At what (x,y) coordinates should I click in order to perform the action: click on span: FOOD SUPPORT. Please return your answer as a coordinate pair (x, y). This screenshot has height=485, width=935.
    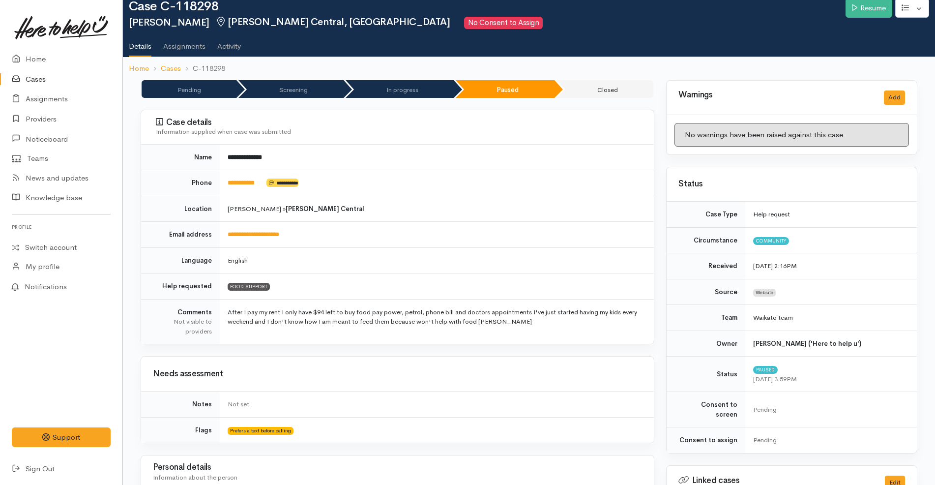
    Looking at the image, I should click on (249, 287).